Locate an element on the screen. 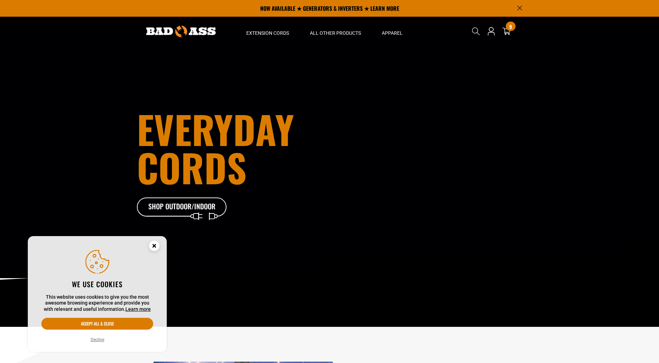 The width and height of the screenshot is (659, 363). button: Accept all & close is located at coordinates (97, 323).